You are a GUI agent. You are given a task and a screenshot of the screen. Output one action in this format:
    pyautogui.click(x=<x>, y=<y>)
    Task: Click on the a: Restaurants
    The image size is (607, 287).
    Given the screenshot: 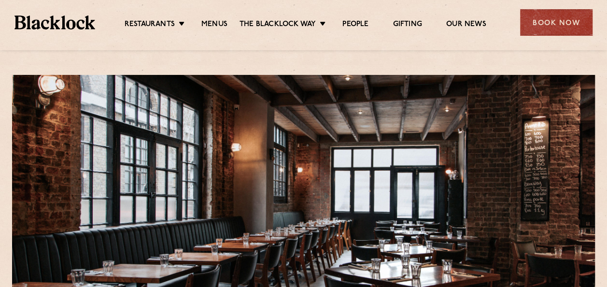 What is the action you would take?
    pyautogui.click(x=150, y=25)
    